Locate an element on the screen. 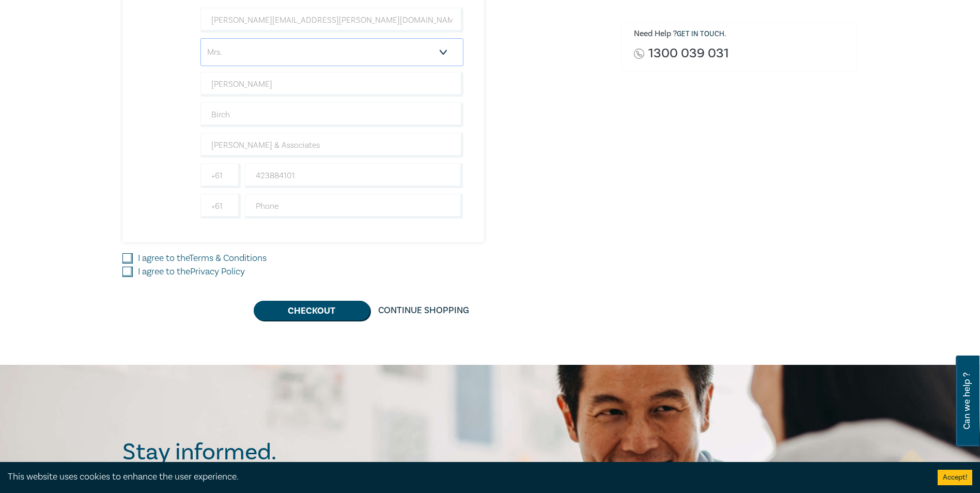 The width and height of the screenshot is (980, 493). input: Attendee Email* is located at coordinates (332, 20).